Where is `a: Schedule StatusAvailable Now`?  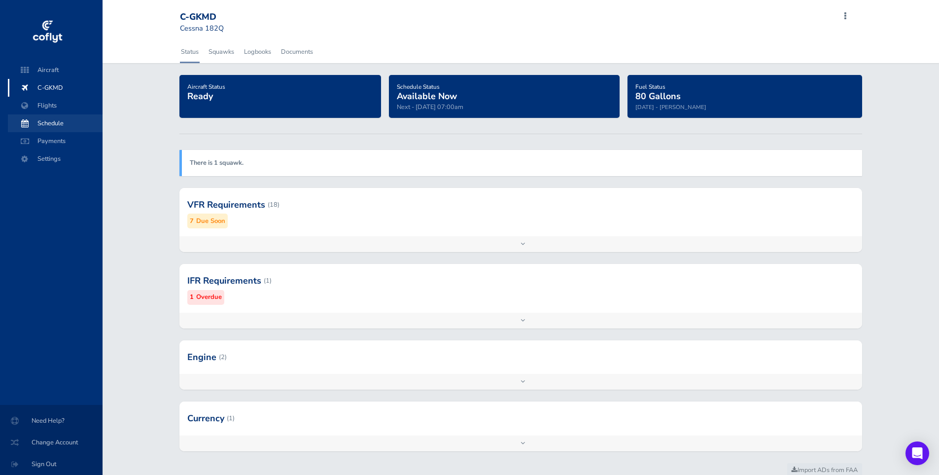
a: Schedule StatusAvailable Now is located at coordinates (427, 91).